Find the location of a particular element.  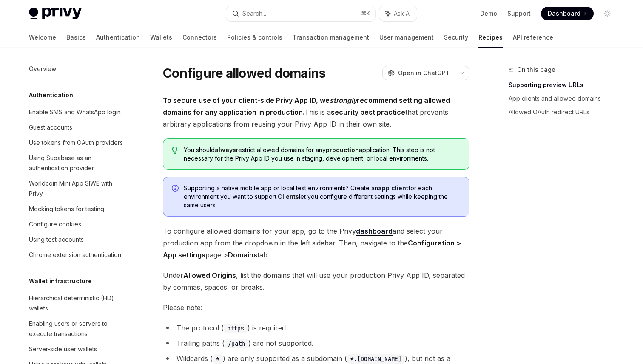

a: Enabling users or servers to execute transactions is located at coordinates (77, 329).